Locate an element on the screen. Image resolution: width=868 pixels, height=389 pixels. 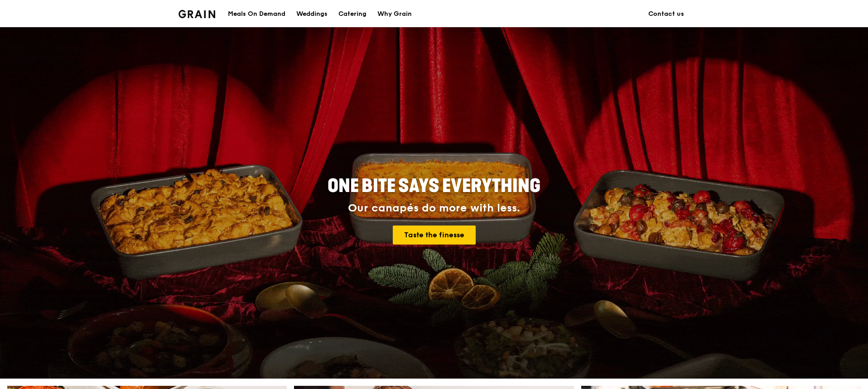
div: Our canapés do more with less. is located at coordinates (434, 208).